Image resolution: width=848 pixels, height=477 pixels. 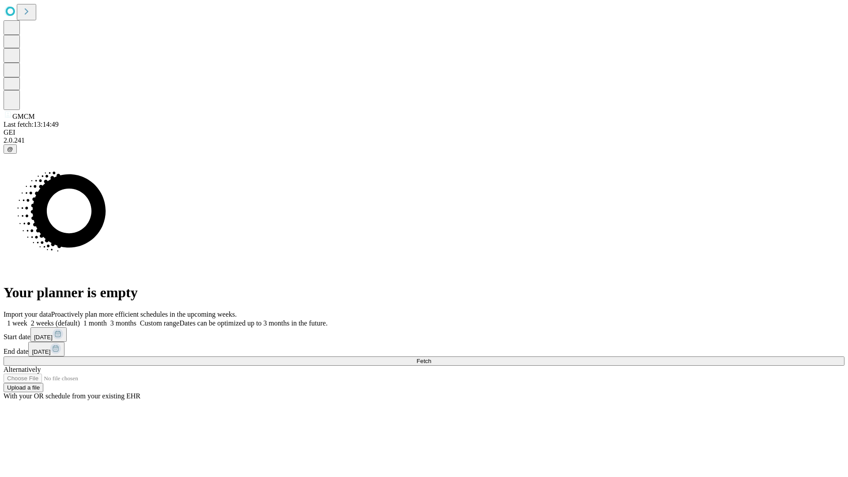 What do you see at coordinates (27, 314) in the screenshot?
I see `span: Import your data` at bounding box center [27, 314].